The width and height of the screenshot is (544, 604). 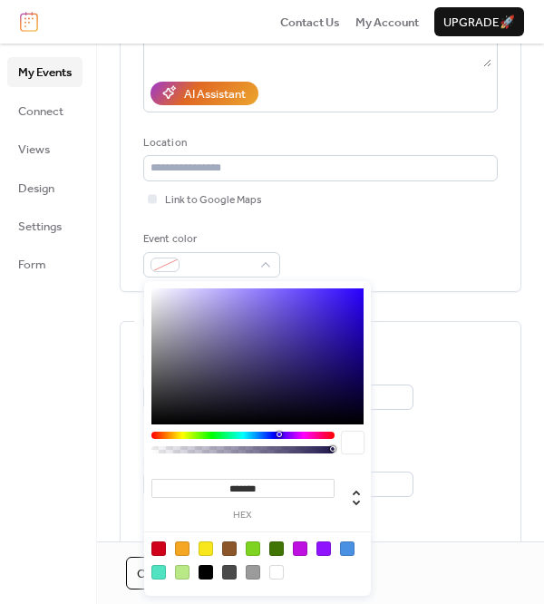 What do you see at coordinates (253, 549) in the screenshot?
I see `div: #7ED321` at bounding box center [253, 549].